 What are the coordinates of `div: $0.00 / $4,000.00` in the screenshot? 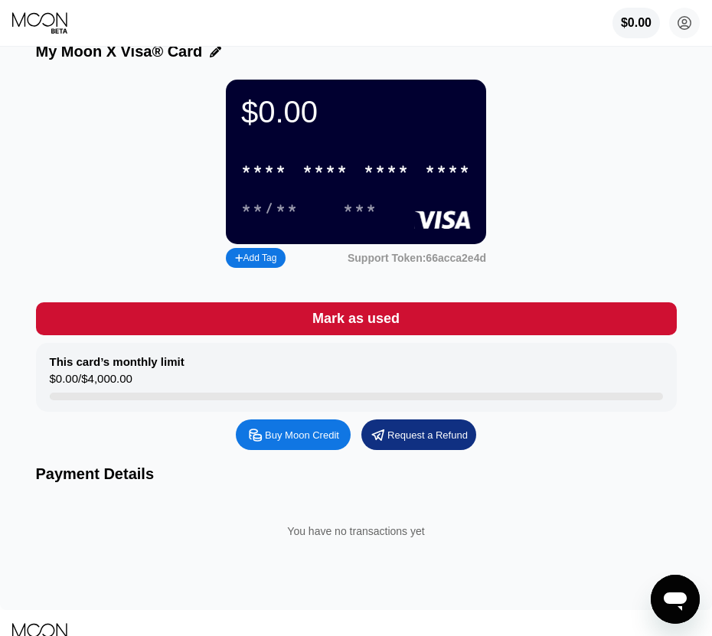 It's located at (91, 382).